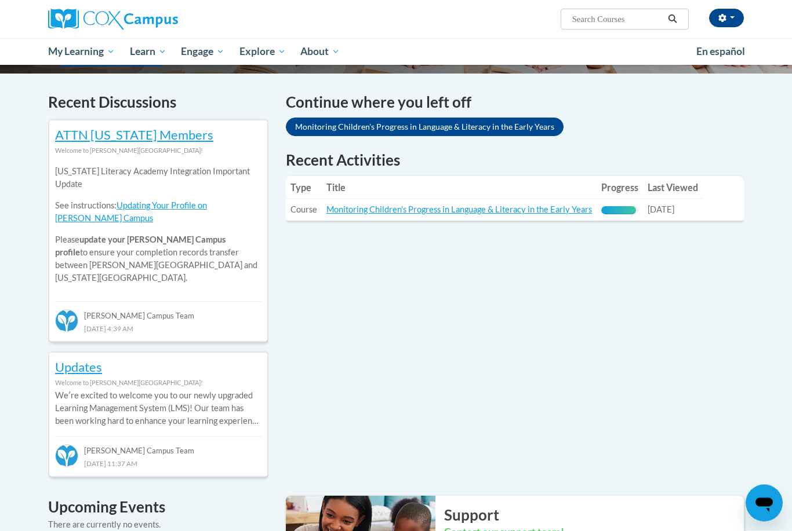 The width and height of the screenshot is (792, 531). I want to click on p: Weʹre excited to welcome you to our newly upgraded Learning Management System (LMS)! Our team has..., so click(158, 409).